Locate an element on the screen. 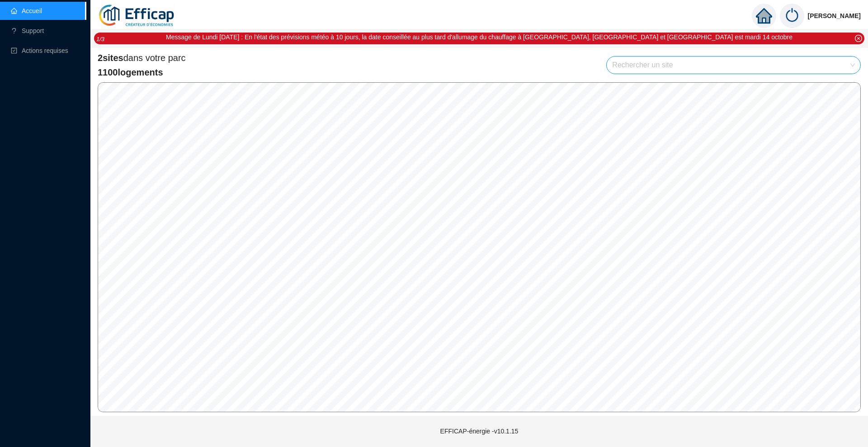  span: Actions requises is located at coordinates (45, 51).